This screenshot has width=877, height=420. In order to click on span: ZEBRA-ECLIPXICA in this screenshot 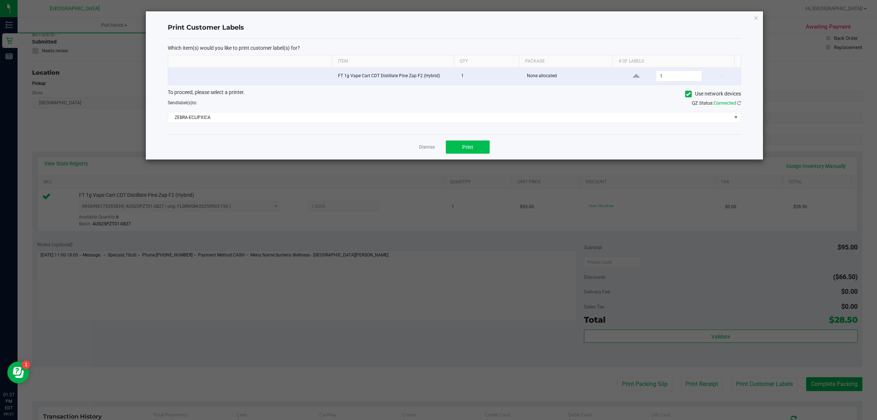, I will do `click(450, 117)`.